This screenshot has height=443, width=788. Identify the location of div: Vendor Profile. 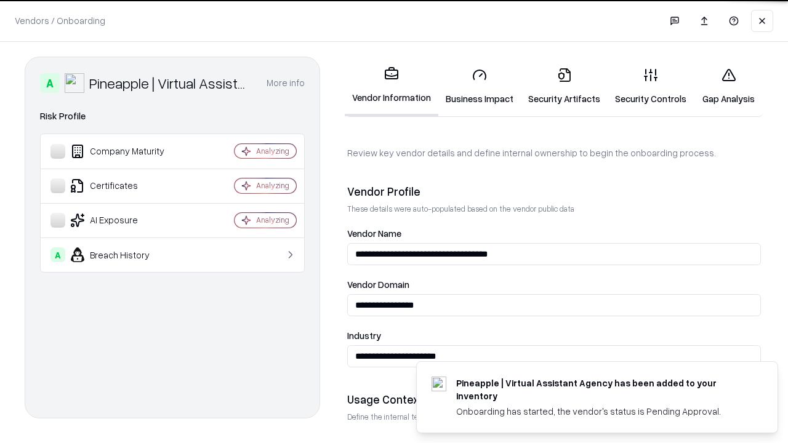
(554, 191).